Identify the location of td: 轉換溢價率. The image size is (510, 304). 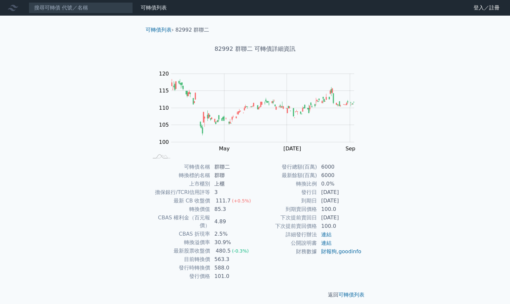
(179, 243).